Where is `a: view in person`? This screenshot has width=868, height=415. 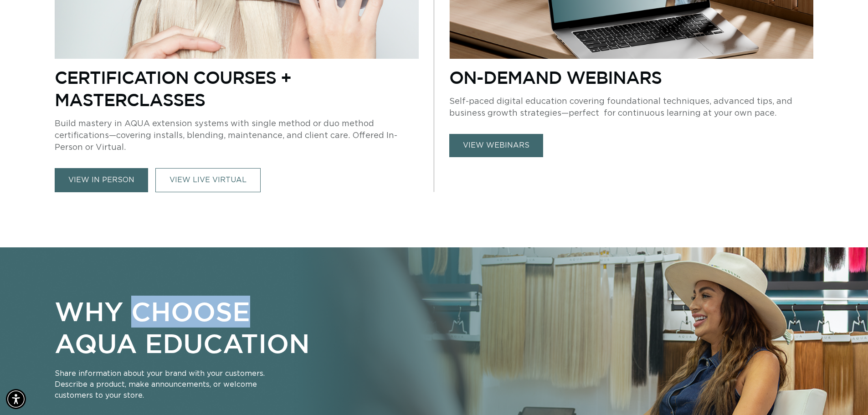 a: view in person is located at coordinates (101, 180).